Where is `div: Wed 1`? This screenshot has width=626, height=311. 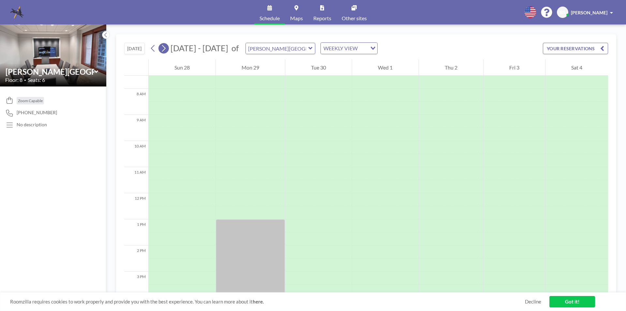
div: Wed 1 is located at coordinates (385, 67).